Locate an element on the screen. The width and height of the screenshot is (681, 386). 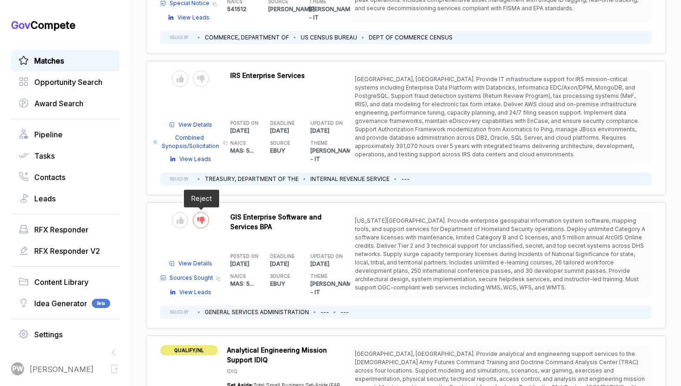
span: Sources Sought is located at coordinates (191, 278).